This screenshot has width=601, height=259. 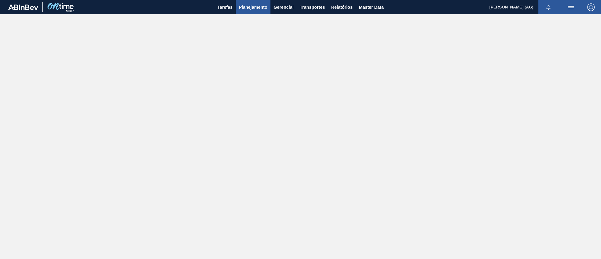 I want to click on span: Relatórios, so click(x=342, y=7).